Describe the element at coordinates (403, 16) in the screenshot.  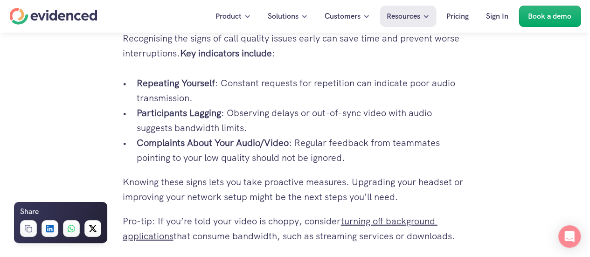
I see `p: Resources` at that location.